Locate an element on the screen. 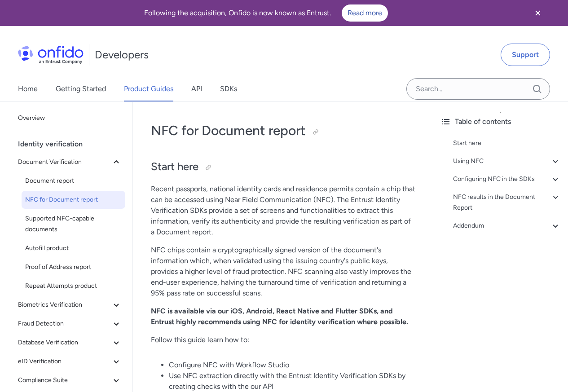 Image resolution: width=568 pixels, height=392 pixels. button: eID Verification is located at coordinates (69, 362).